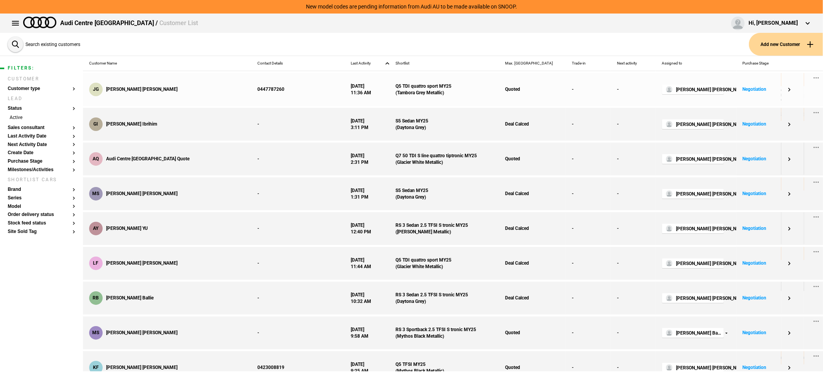 This screenshot has height=391, width=823. Describe the element at coordinates (96, 298) in the screenshot. I see `div: RB` at that location.